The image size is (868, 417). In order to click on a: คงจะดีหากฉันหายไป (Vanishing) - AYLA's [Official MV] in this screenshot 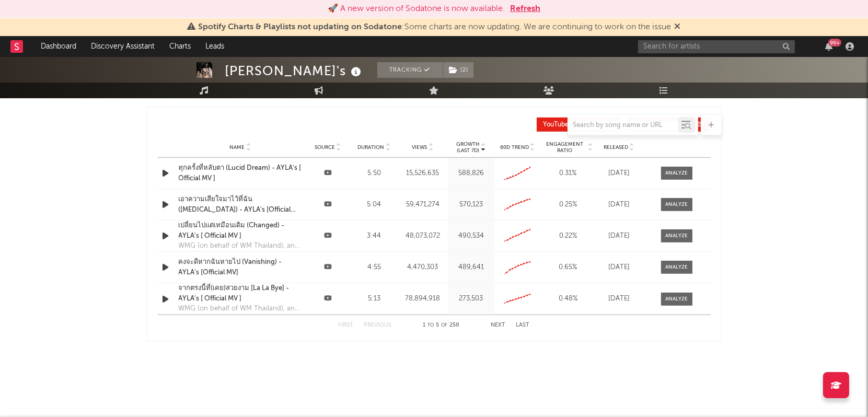, I will do `click(241, 267)`.